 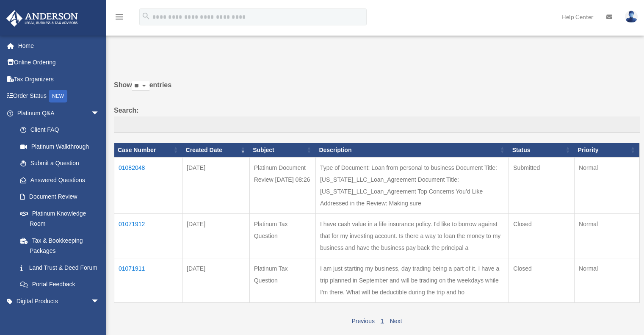 What do you see at coordinates (148, 280) in the screenshot?
I see `td: 01071911` at bounding box center [148, 280].